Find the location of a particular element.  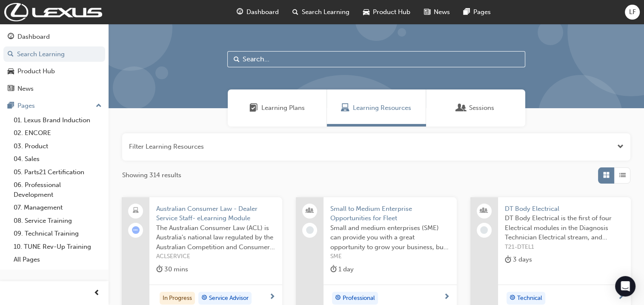

span: Australian Consumer Law - Dealer Service Staff- eLearning Module is located at coordinates (216, 214).